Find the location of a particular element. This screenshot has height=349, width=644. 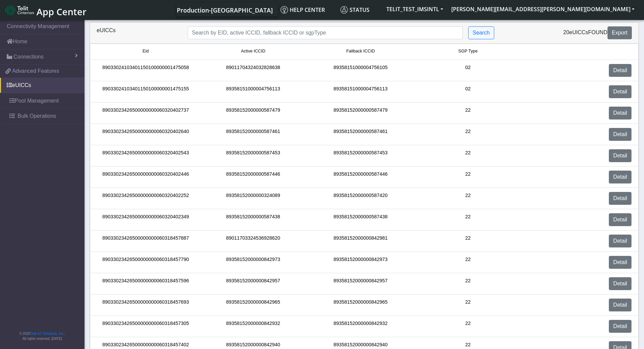

div: 89033023426500000000060320402543 is located at coordinates (146, 156).